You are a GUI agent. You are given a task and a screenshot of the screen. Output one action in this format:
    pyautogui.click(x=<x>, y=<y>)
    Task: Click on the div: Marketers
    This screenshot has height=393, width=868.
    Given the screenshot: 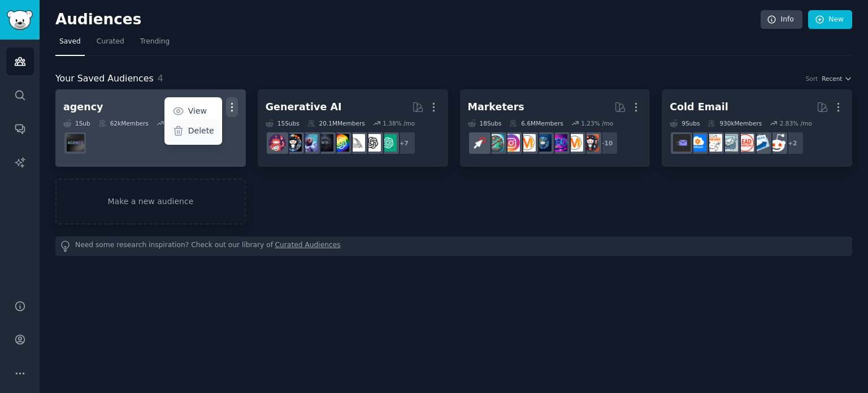 What is the action you would take?
    pyautogui.click(x=496, y=107)
    